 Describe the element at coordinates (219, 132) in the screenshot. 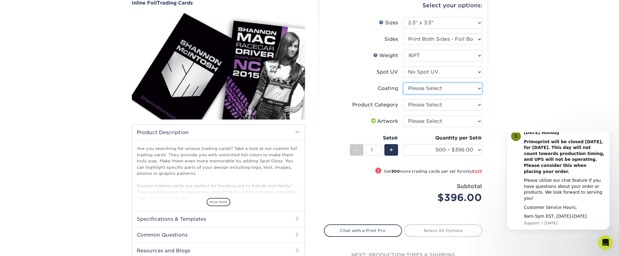

I see `h2: Product Description` at that location.